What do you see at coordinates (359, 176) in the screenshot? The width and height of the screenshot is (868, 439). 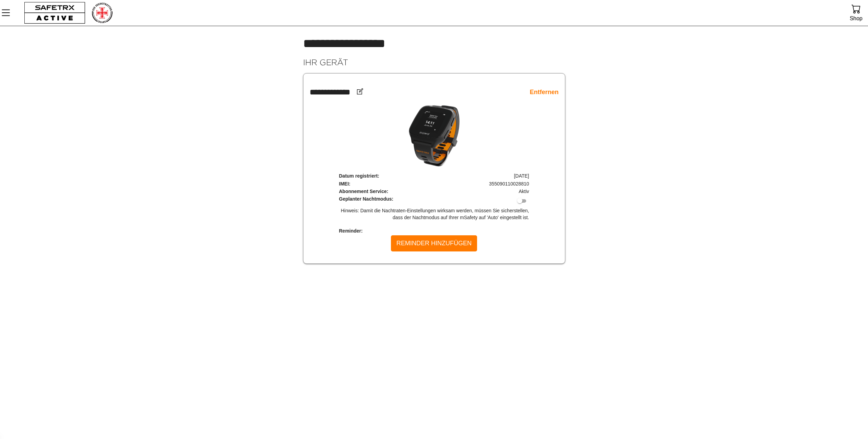 I see `span: Datum registriert` at bounding box center [359, 176].